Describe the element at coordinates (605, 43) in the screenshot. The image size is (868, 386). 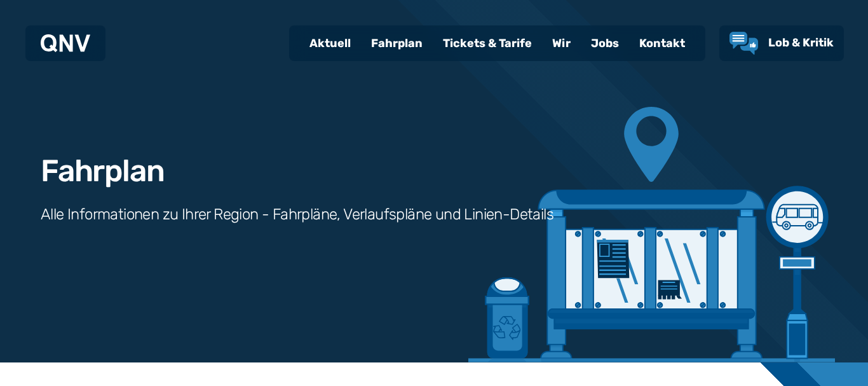
I see `a: Jobs` at that location.